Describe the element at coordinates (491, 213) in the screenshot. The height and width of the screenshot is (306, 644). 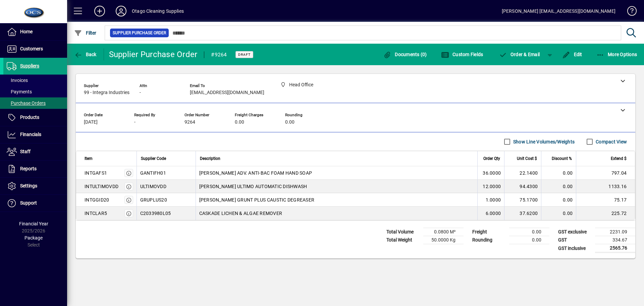
I see `td: 6.0000` at that location.